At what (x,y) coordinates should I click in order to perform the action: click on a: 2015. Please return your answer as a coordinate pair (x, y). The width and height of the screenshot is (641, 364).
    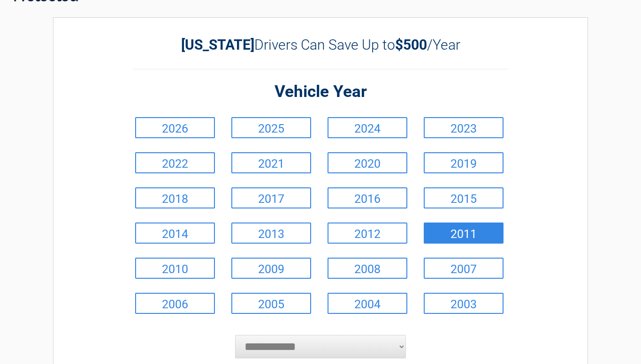
    Looking at the image, I should click on (463, 198).